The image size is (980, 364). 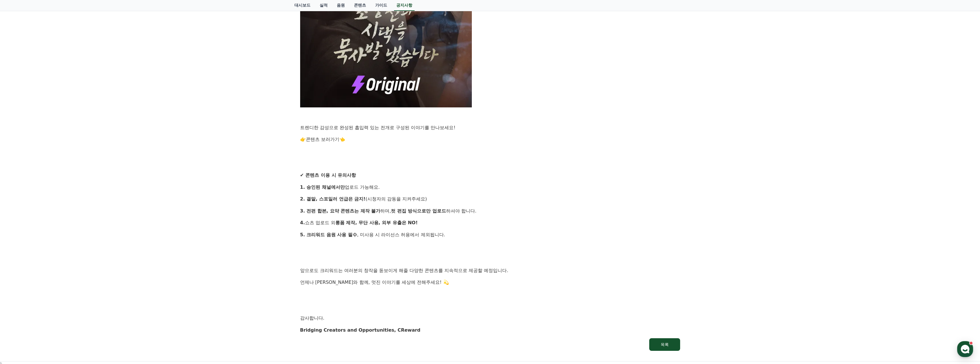 I want to click on p: 업로드 가능해요., so click(x=490, y=187).